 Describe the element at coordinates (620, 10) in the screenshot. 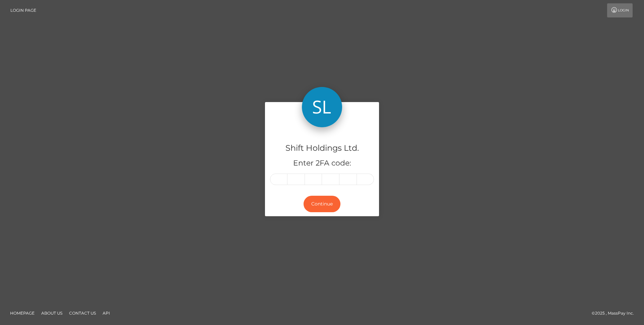

I see `a: Login` at that location.